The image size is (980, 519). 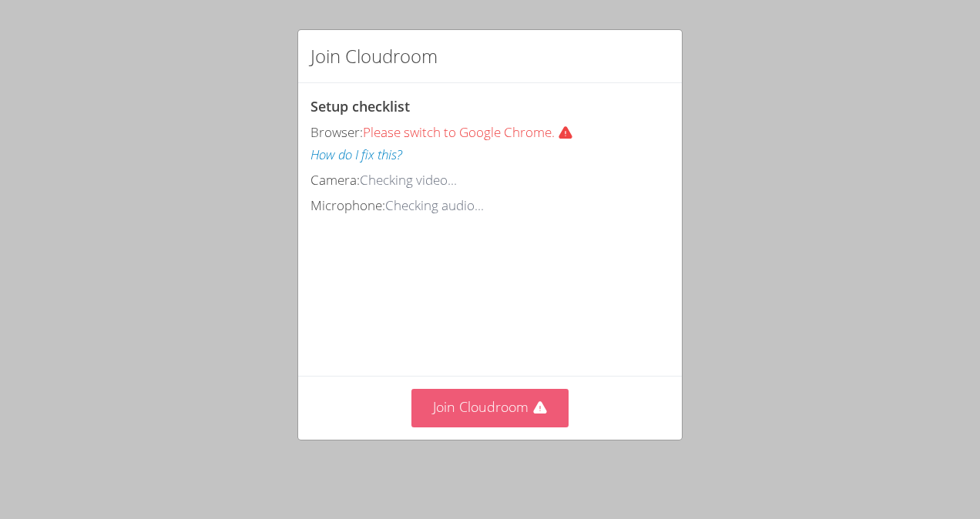 I want to click on button: Join Cloudroom, so click(x=490, y=408).